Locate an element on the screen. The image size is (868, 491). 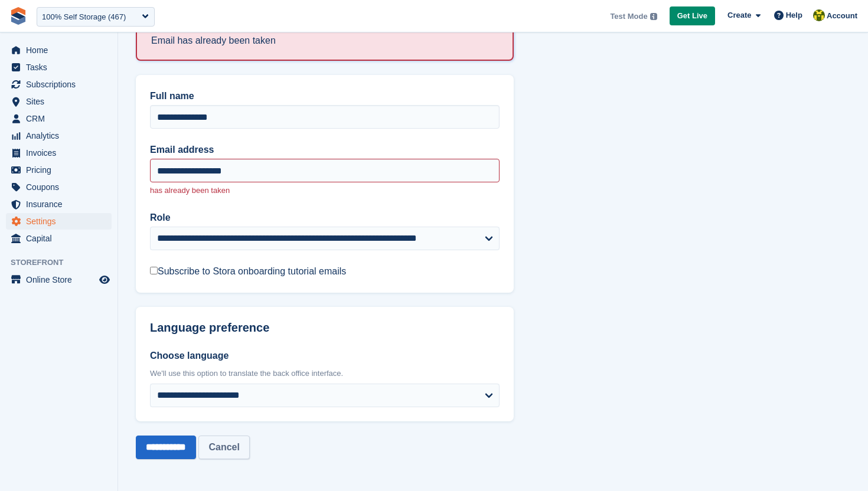
img: stora-icon-8386f47178a22dfd0bd8f6a31ec36ba5ce8667c1dd55bd0f319d3a0aa187defe.svg is located at coordinates (19, 16).